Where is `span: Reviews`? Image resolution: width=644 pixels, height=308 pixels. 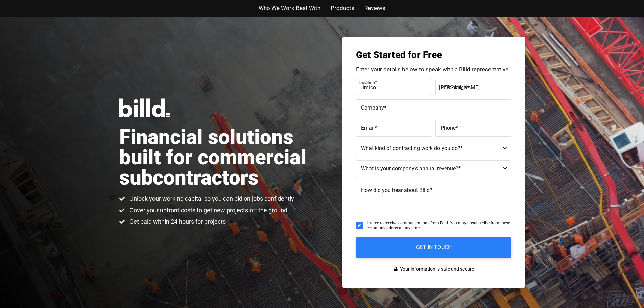
span: Reviews is located at coordinates (375, 8).